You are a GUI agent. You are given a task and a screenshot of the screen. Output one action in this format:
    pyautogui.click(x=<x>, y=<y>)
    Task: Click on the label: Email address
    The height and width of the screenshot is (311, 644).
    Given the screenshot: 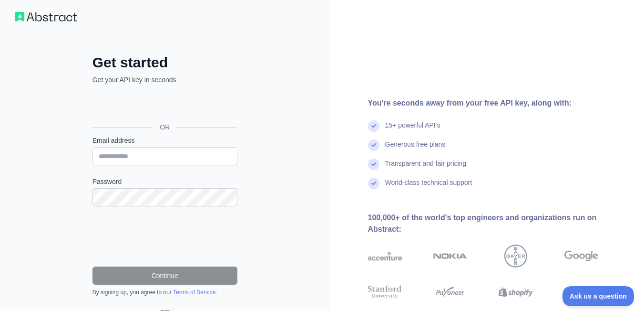 What is the action you would take?
    pyautogui.click(x=165, y=140)
    